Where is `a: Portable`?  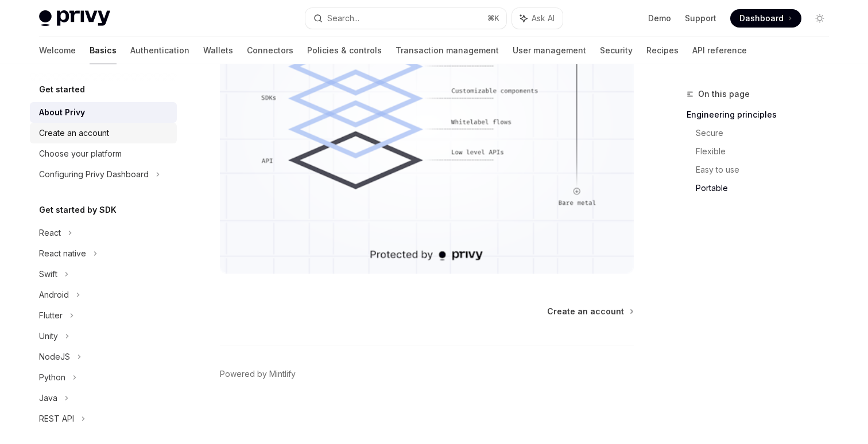
a: Portable is located at coordinates (767, 188).